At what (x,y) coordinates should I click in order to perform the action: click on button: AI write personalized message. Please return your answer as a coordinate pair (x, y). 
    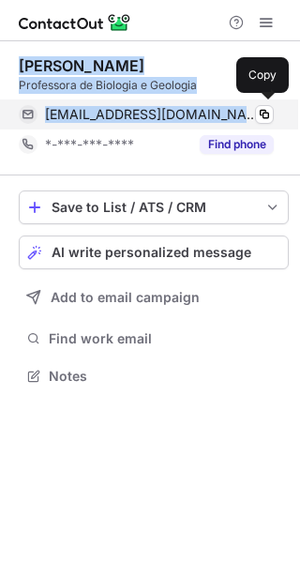
    Looking at the image, I should click on (154, 252).